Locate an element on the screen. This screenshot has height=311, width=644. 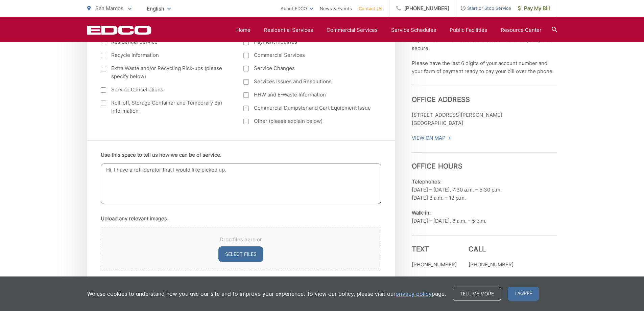
a: Residential Services is located at coordinates (288, 30).